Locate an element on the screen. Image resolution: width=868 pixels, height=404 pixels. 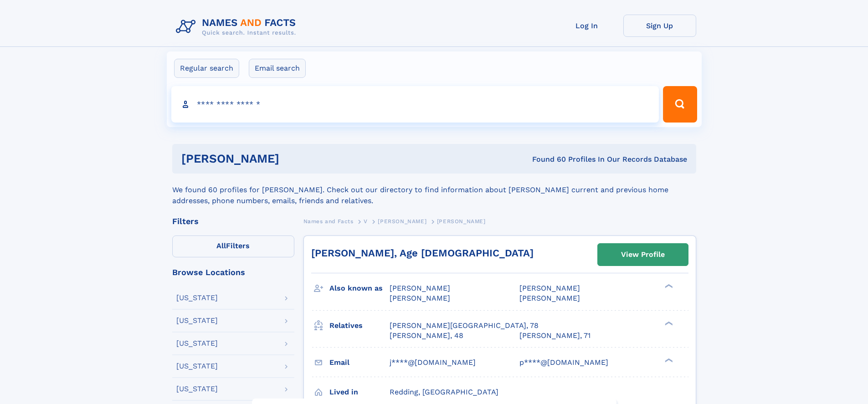
a: V is located at coordinates (366, 221).